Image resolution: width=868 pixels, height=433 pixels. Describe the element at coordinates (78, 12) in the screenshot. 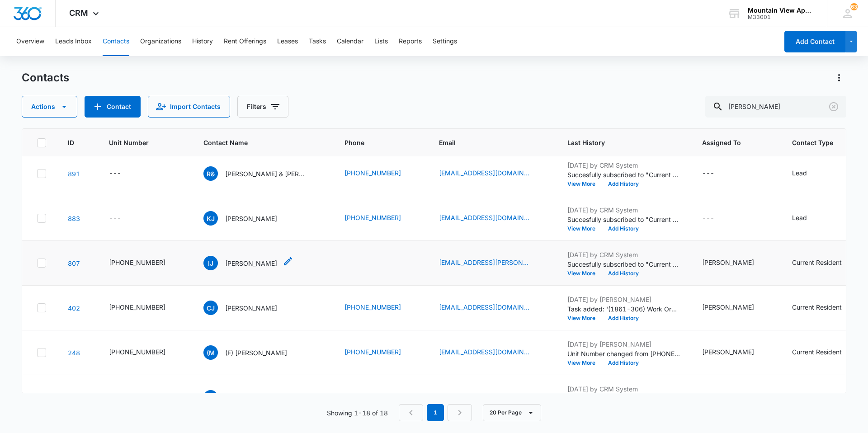

I see `span: CRM` at that location.